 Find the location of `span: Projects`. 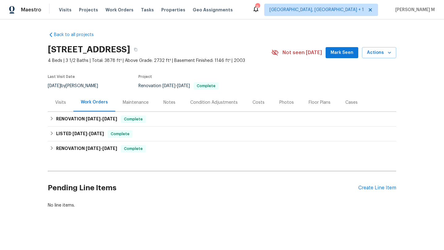

span: Projects is located at coordinates (88, 10).